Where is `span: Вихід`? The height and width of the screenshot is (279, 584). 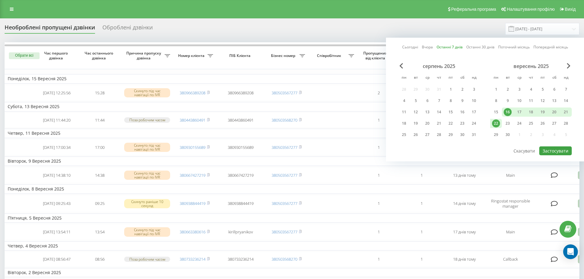
span: Вихід is located at coordinates (570, 9).